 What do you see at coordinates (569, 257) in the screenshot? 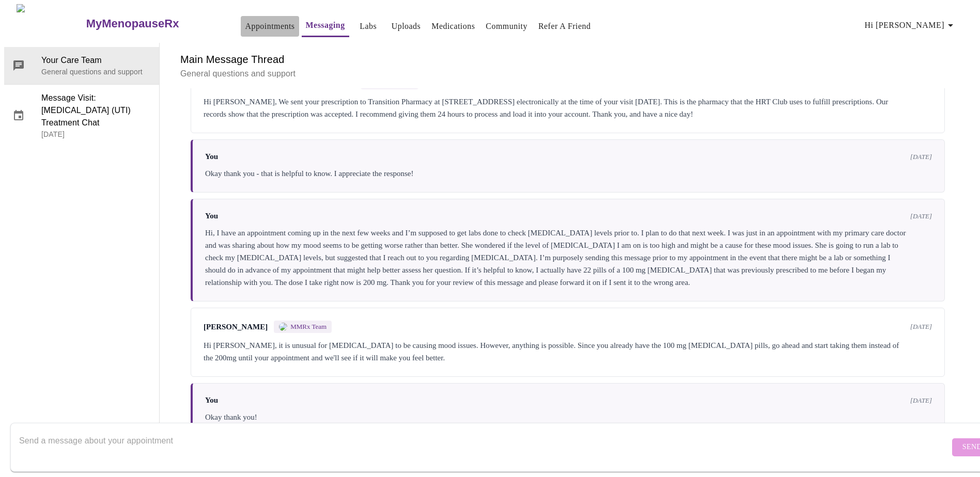
I see `div: Hi, I have an appointment coming up in the next few weeks and I’m supposed to get labs done to ch...` at bounding box center [569, 257].